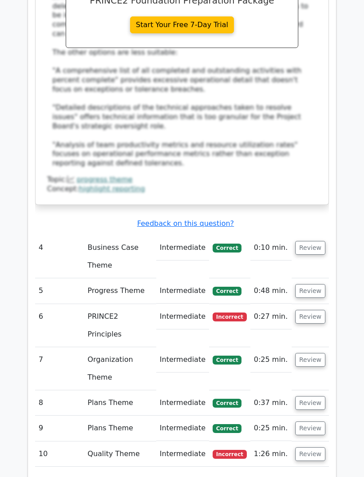 Image resolution: width=364 pixels, height=477 pixels. What do you see at coordinates (120, 326) in the screenshot?
I see `td: PRINCE2 Principles` at bounding box center [120, 326].